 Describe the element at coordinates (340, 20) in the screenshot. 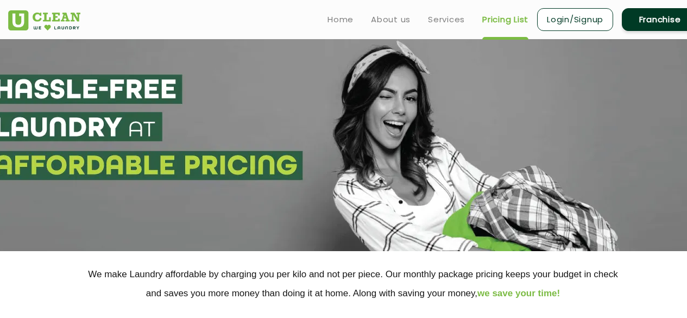

I see `a: Home` at that location.